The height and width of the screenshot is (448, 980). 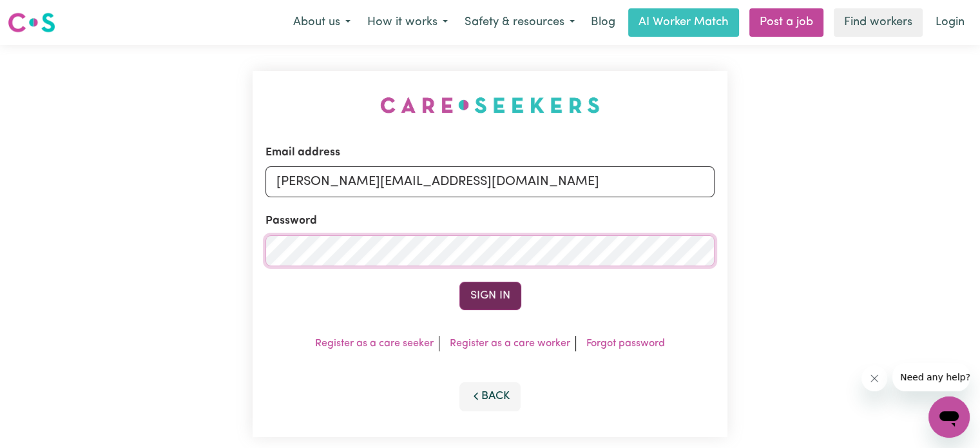 I want to click on a: AI Worker Match, so click(x=684, y=23).